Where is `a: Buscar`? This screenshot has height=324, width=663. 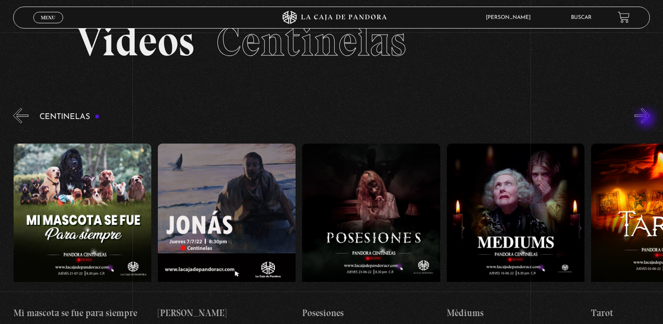
a: Buscar is located at coordinates (581, 18).